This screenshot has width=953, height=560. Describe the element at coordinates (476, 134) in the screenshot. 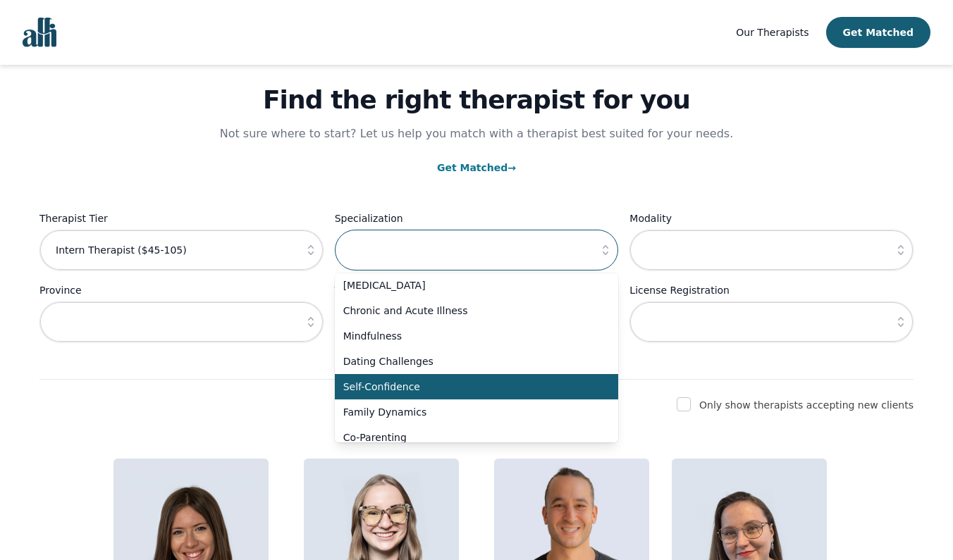

I see `p: Not sure where to start? Let us help you match with a therapist best suited for your needs.` at that location.